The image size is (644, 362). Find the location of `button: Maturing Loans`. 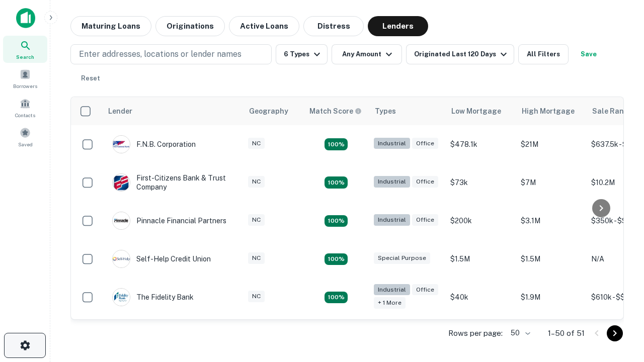

button: Maturing Loans is located at coordinates (110, 26).